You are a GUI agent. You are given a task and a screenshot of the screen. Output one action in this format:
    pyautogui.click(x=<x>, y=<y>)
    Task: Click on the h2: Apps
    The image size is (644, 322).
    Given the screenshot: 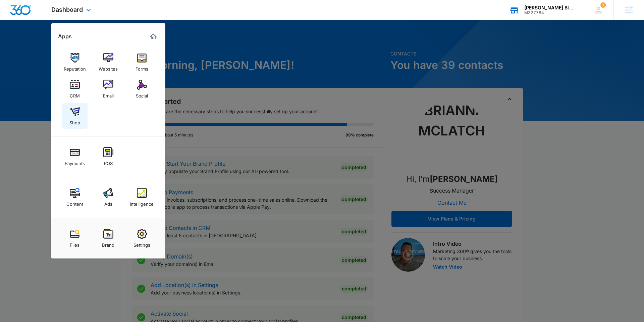 What is the action you would take?
    pyautogui.click(x=65, y=37)
    